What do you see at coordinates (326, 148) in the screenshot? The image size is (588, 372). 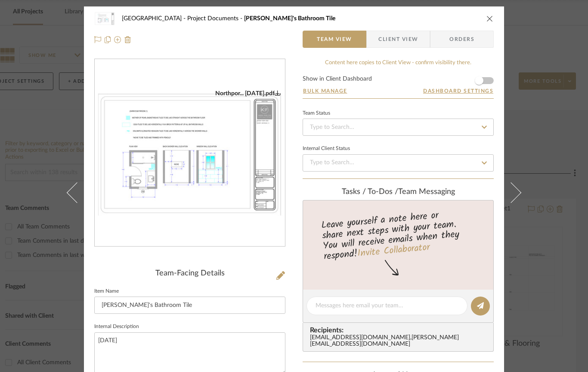 I see `div: Internal Client Status` at bounding box center [326, 148].